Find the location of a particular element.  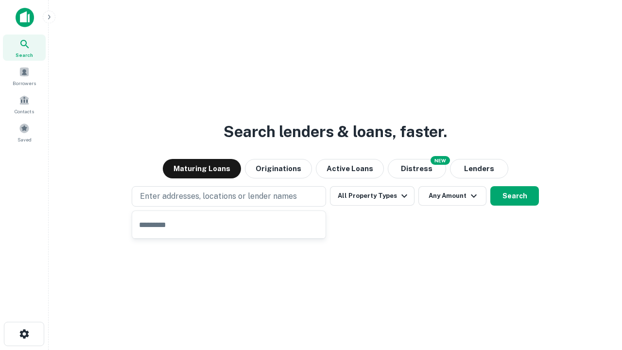

h3: Search lenders & loans, faster. is located at coordinates (336, 132).